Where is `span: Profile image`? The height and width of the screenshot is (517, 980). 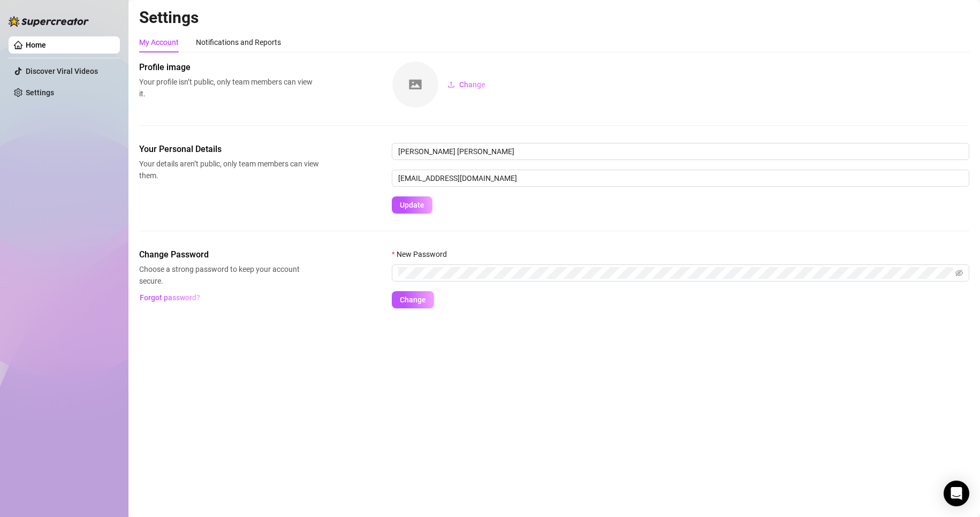
span: Profile image is located at coordinates (229, 67).